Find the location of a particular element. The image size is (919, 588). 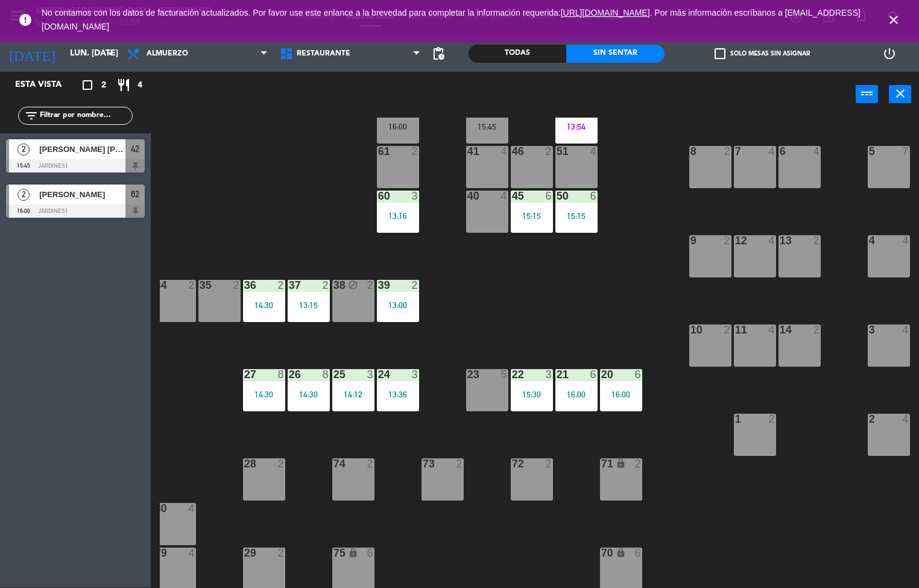

div: 26 is located at coordinates (289, 374).